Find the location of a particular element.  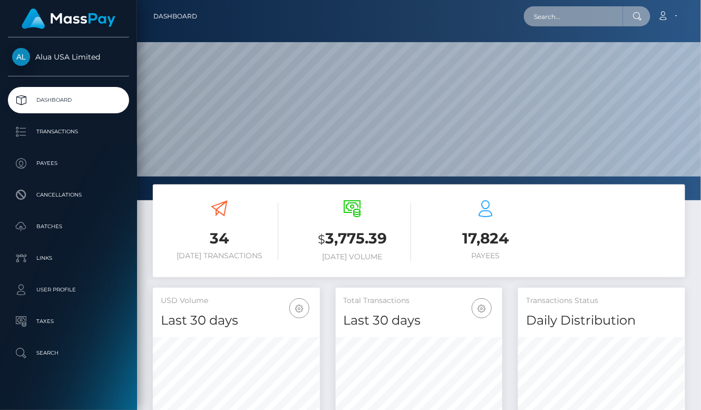

h3: 34 is located at coordinates (219, 238).